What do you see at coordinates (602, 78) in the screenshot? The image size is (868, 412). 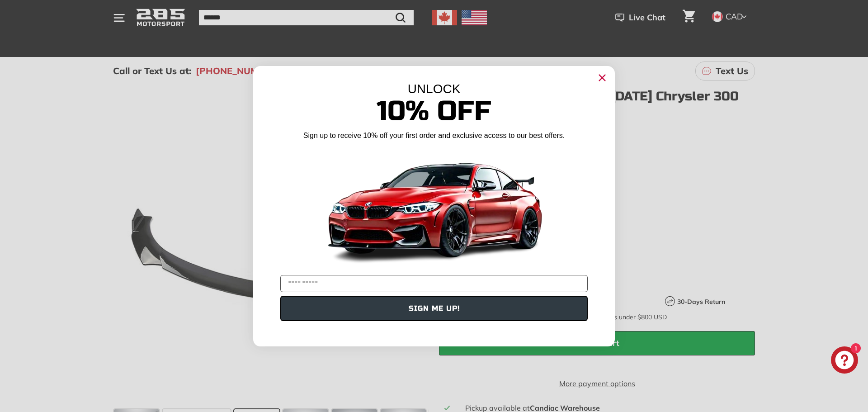 I see `button: Close dialog` at bounding box center [602, 78].